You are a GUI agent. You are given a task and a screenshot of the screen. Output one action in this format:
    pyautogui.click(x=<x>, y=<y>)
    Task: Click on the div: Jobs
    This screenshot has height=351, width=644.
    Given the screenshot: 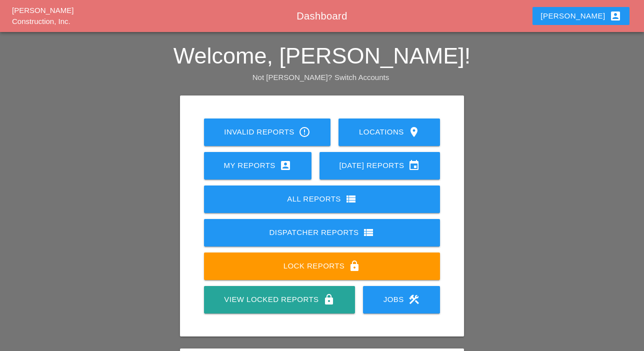 What is the action you would take?
    pyautogui.click(x=402, y=299)
    